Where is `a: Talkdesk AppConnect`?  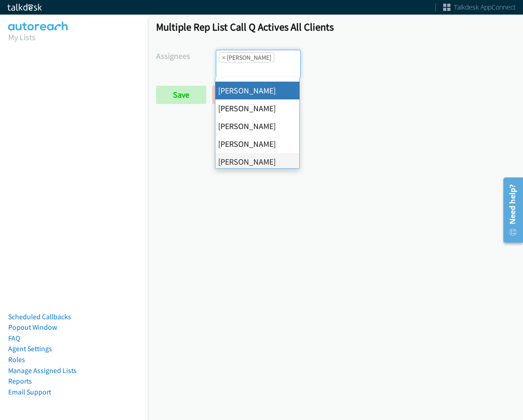
a: Talkdesk AppConnect is located at coordinates (479, 8).